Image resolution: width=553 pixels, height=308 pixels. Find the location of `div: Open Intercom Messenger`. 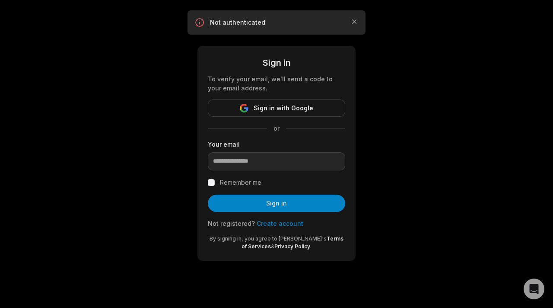

div: Open Intercom Messenger is located at coordinates (534, 289).